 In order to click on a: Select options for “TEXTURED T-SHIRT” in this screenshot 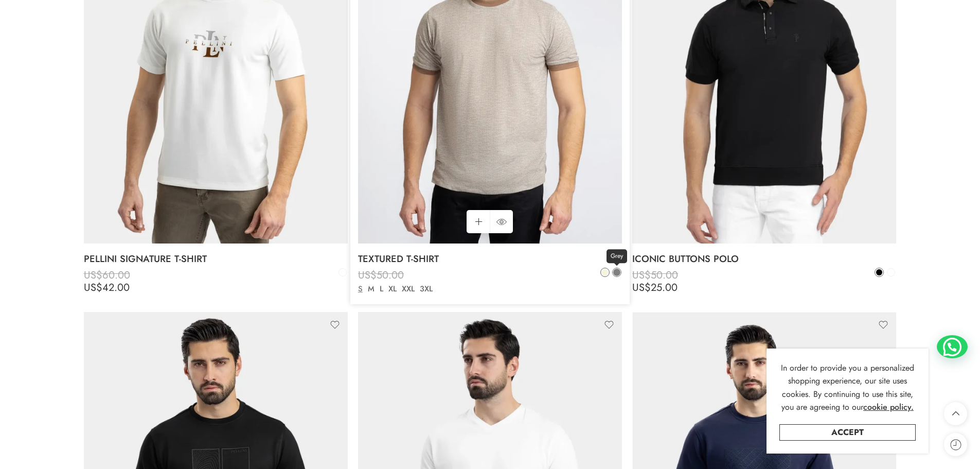, I will do `click(478, 221)`.